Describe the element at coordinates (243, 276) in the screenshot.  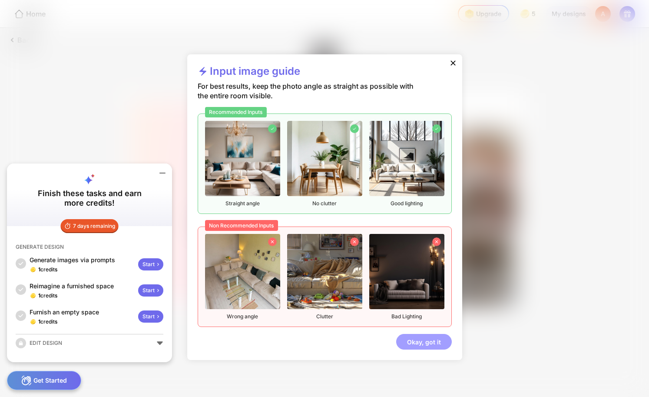
I see `div: Wrong angle` at that location.